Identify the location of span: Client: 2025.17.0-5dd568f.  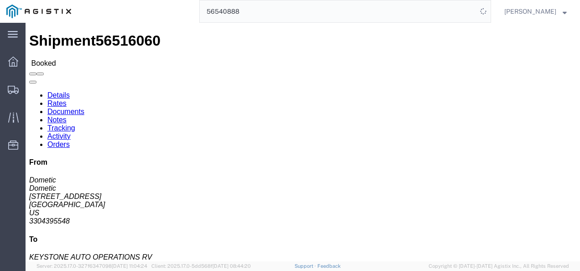
(201, 266).